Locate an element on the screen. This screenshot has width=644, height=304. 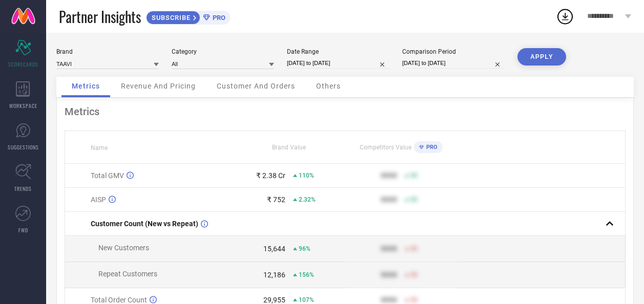
div: ₹ 752 is located at coordinates (277, 200).